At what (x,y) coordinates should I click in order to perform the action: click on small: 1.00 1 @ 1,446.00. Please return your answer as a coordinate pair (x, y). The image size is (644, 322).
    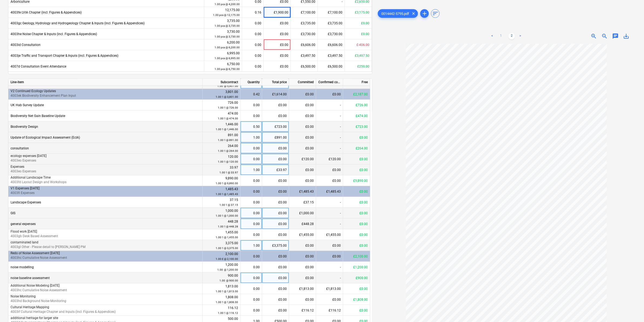
    Looking at the image, I should click on (227, 129).